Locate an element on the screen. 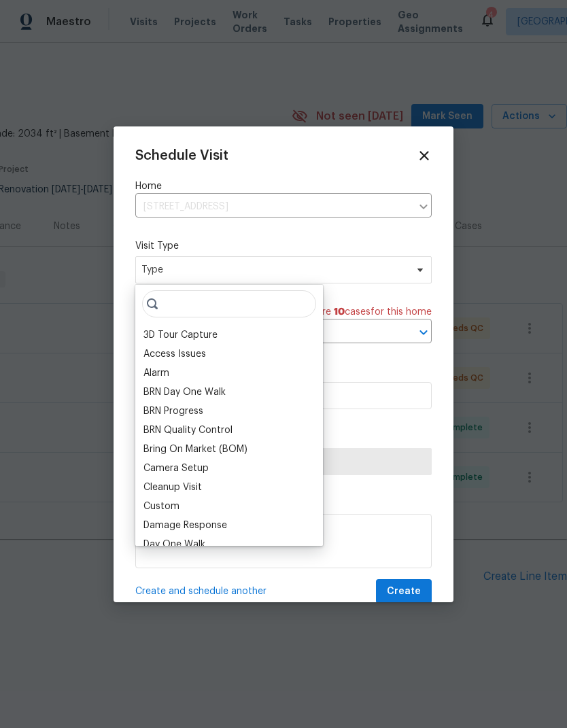  div: BRN Progress is located at coordinates (173, 411).